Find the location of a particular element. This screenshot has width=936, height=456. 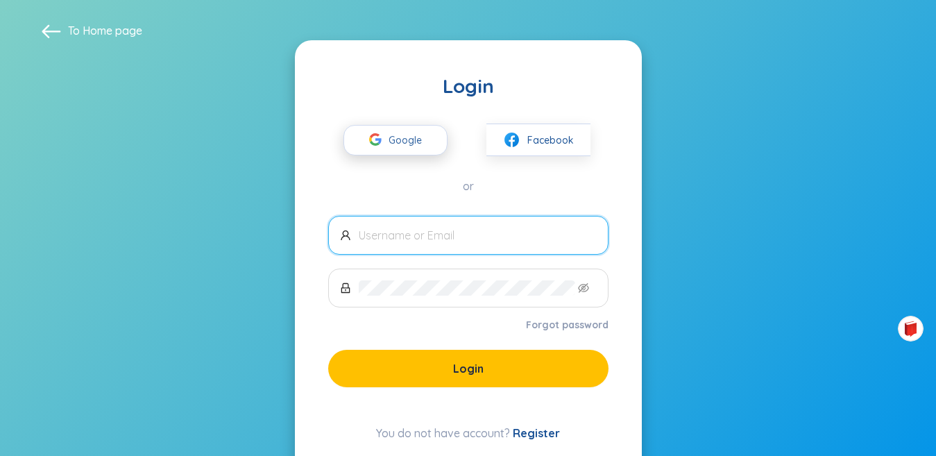

div: You do not have account? is located at coordinates (469, 433).